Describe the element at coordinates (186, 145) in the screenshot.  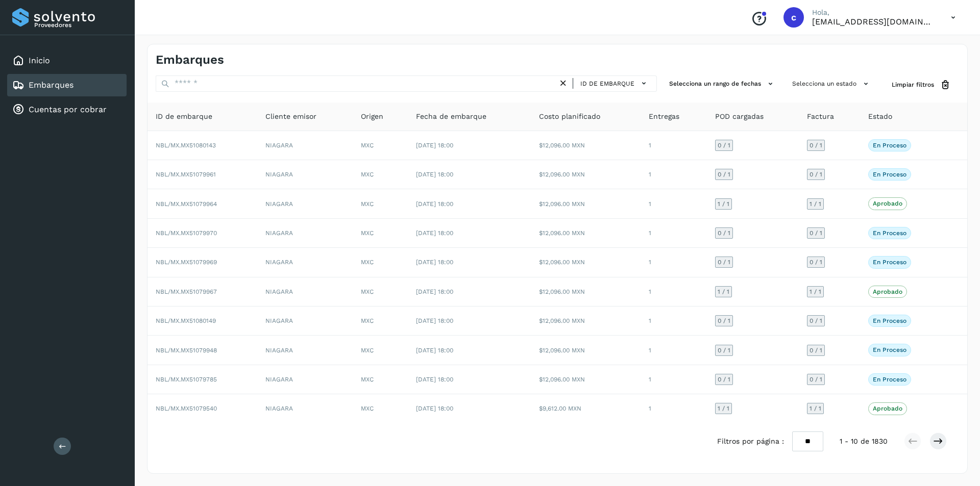
I see `span: NBL/MX.MX51080143` at that location.